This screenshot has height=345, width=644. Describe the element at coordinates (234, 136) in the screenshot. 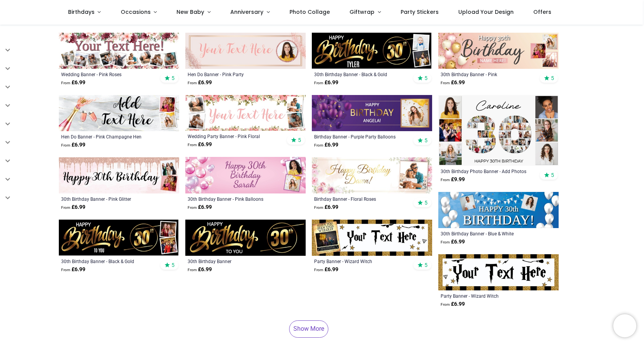

I see `a: Wedding Party Banner - Pink Floral` at that location.